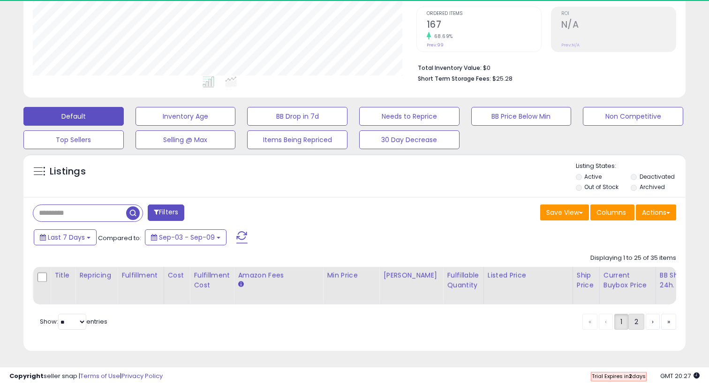 The image size is (709, 386). Describe the element at coordinates (680, 376) in the screenshot. I see `span: 2025-09-17 20:27 GMT` at that location.